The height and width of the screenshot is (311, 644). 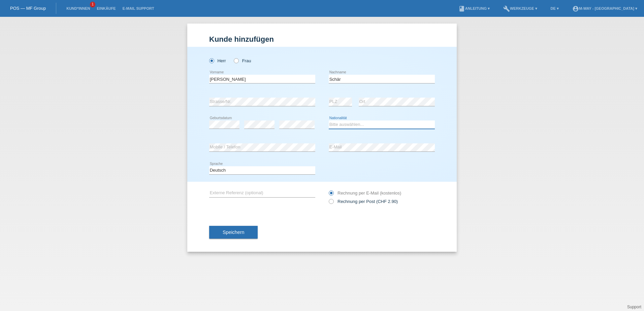 What do you see at coordinates (462, 8) in the screenshot?
I see `i: book` at bounding box center [462, 8].